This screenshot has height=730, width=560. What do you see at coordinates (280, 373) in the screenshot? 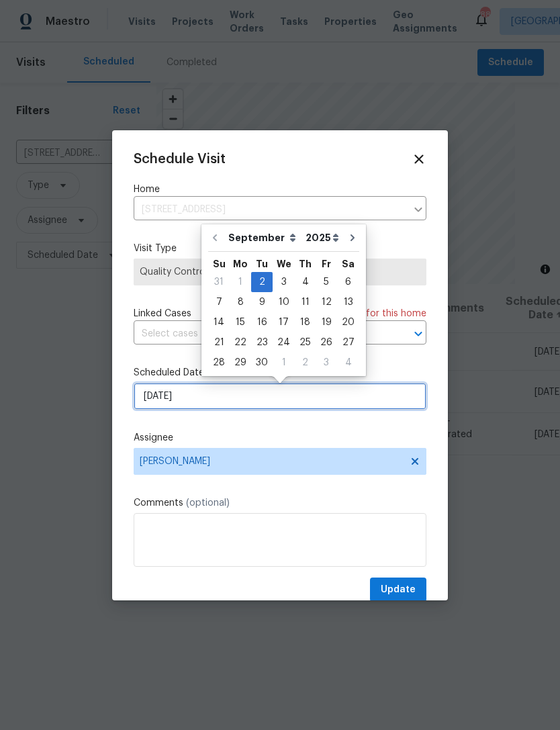
I see `label: Scheduled Date` at bounding box center [280, 373].